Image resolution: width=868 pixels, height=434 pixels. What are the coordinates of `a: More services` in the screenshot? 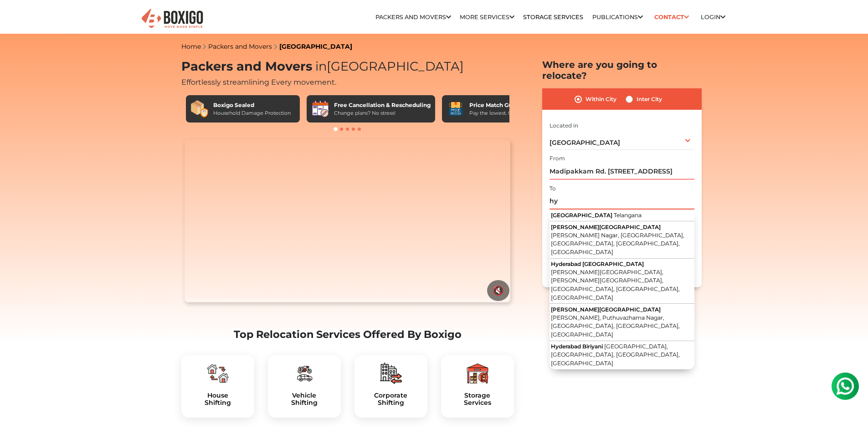 It's located at (487, 17).